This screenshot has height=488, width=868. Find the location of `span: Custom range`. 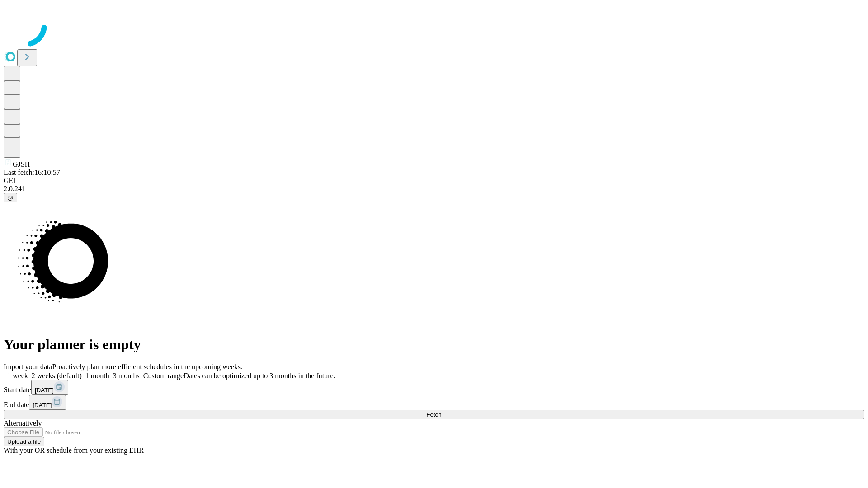

span: Custom range is located at coordinates (163, 375).